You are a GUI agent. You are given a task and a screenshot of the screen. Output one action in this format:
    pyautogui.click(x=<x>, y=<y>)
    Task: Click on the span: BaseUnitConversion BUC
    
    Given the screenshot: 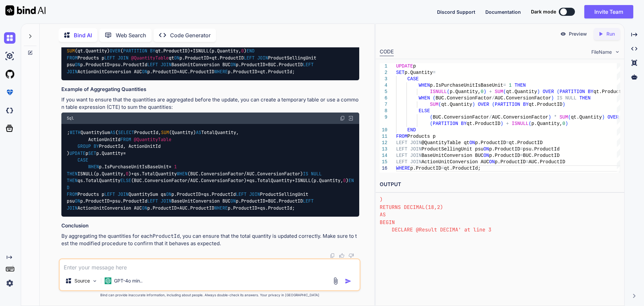 What is the action you would take?
    pyautogui.click(x=452, y=156)
    